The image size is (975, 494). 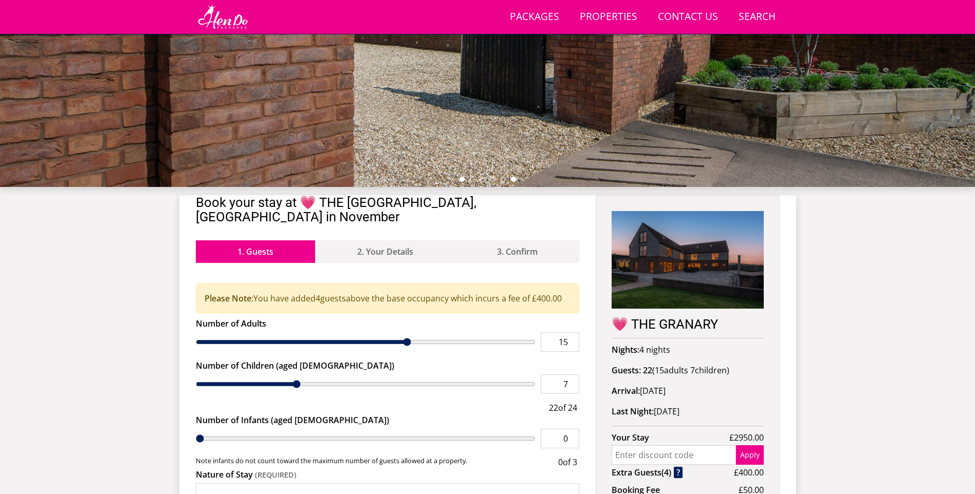 What do you see at coordinates (687, 350) in the screenshot?
I see `p: 4 nights` at bounding box center [687, 350].